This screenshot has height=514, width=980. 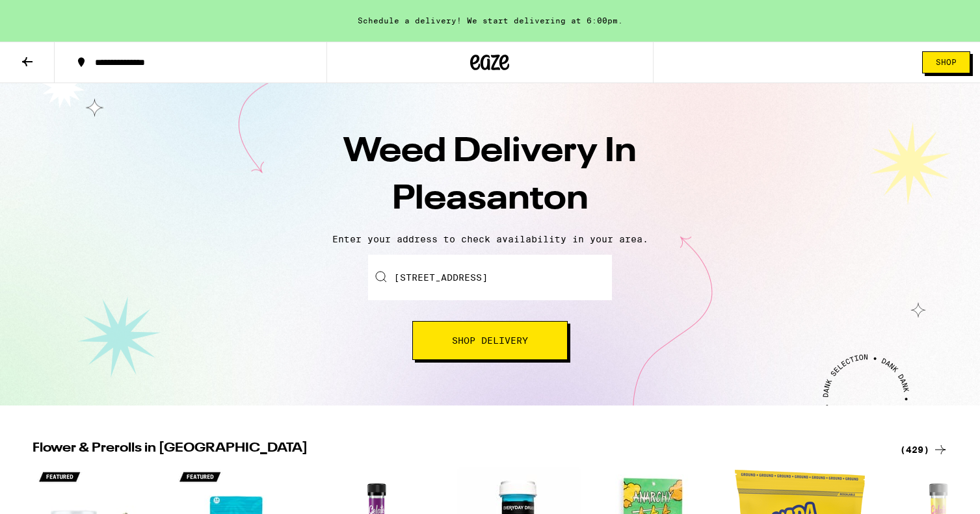 I want to click on button: Shop, so click(x=946, y=62).